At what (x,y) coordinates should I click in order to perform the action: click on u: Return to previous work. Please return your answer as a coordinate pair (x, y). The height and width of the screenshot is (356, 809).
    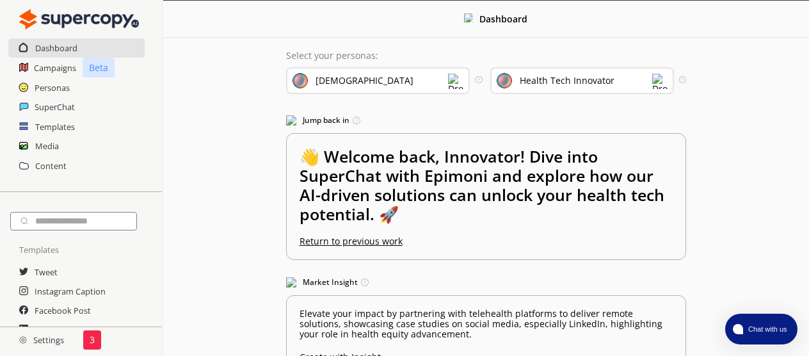
    Looking at the image, I should click on (351, 241).